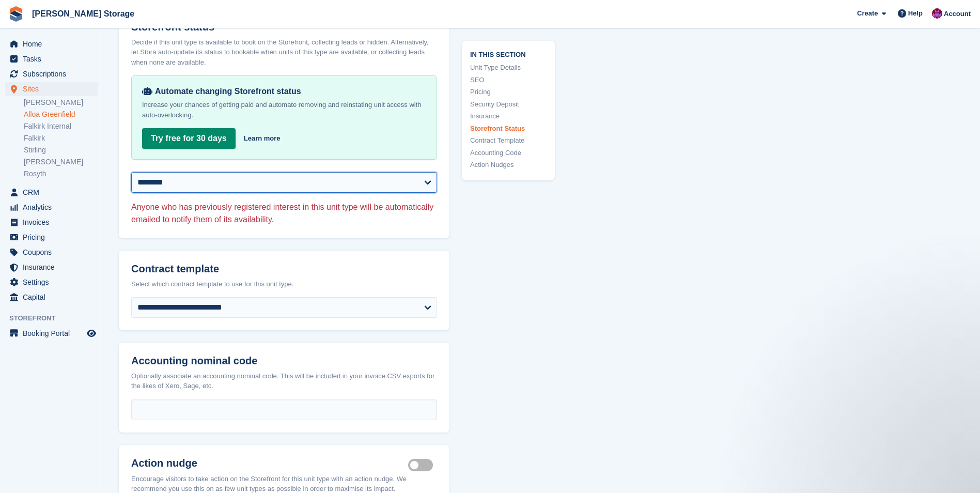 The height and width of the screenshot is (493, 980). Describe the element at coordinates (915, 13) in the screenshot. I see `span: Help` at that location.